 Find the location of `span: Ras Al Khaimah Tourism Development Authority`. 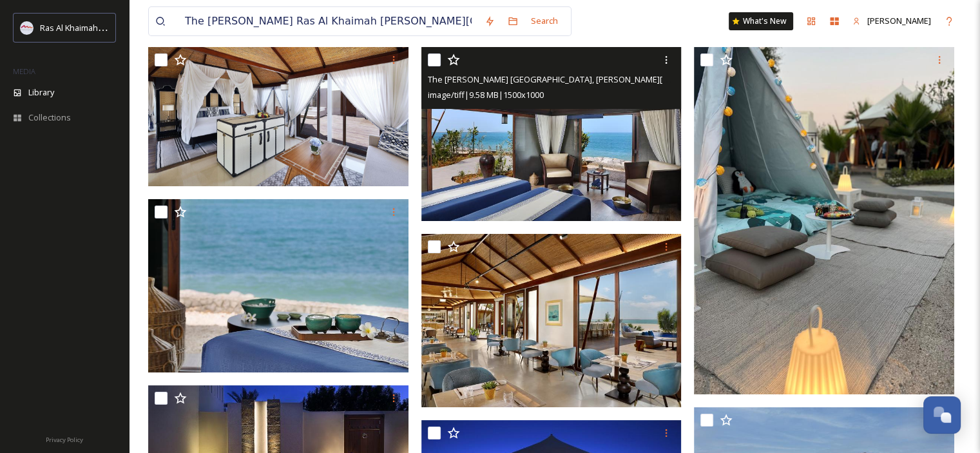

span: Ras Al Khaimah Tourism Development Authority is located at coordinates (131, 27).